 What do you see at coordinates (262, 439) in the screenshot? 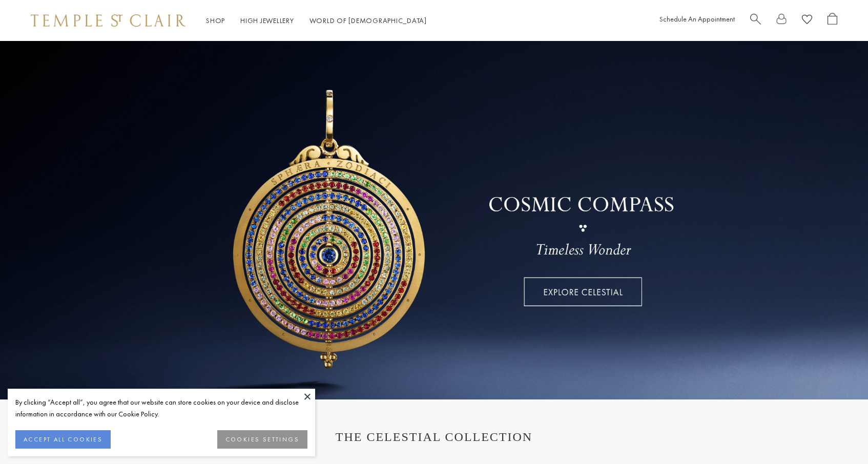
I see `button: COOKIES SETTINGS` at bounding box center [262, 439].